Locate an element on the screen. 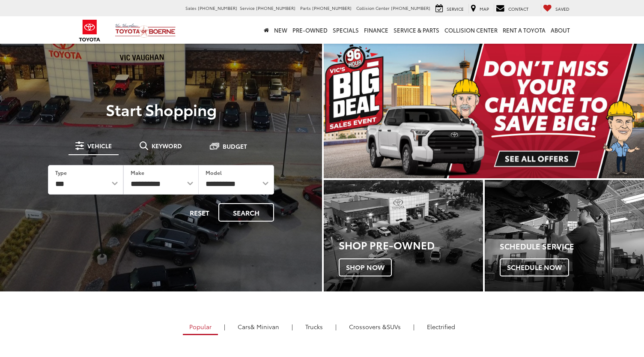 This screenshot has width=644, height=357. a: Trucks is located at coordinates (314, 327).